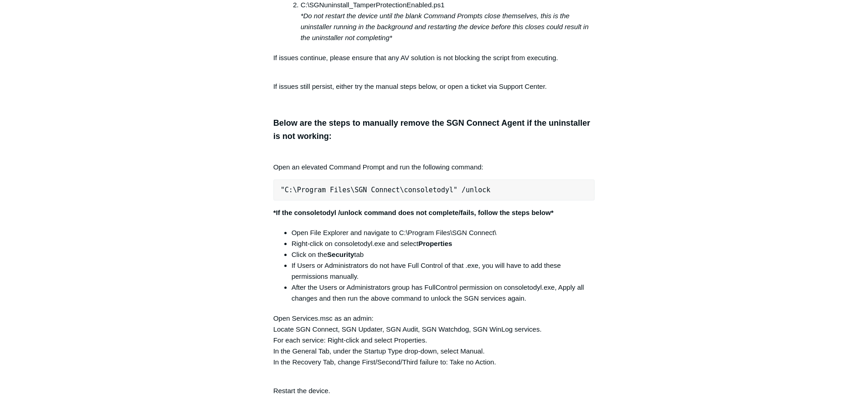  I want to click on li: Click on the tab, so click(443, 255).